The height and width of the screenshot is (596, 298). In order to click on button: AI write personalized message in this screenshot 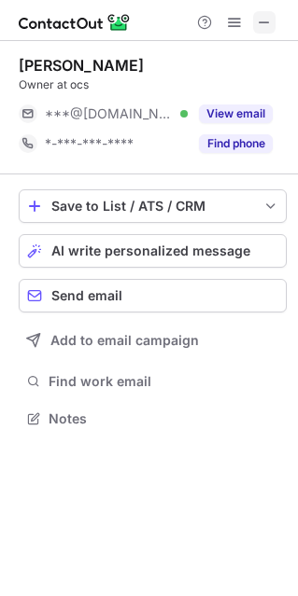, I will do `click(152, 251)`.